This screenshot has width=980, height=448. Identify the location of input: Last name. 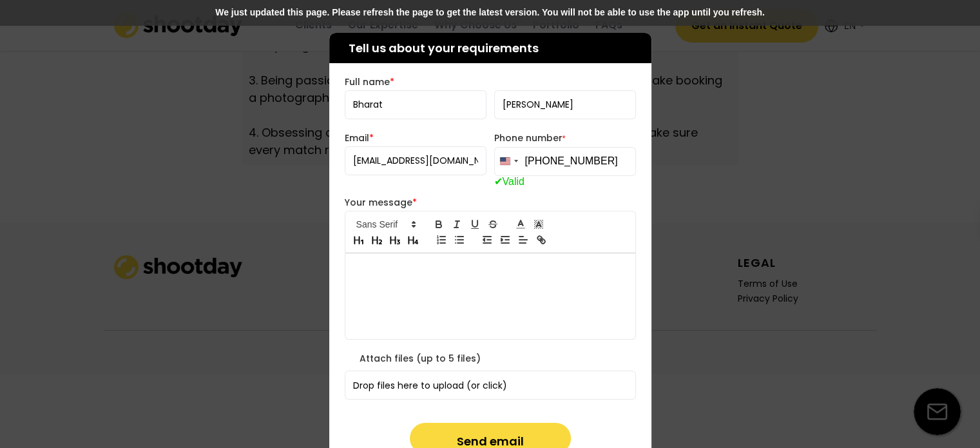
(565, 104).